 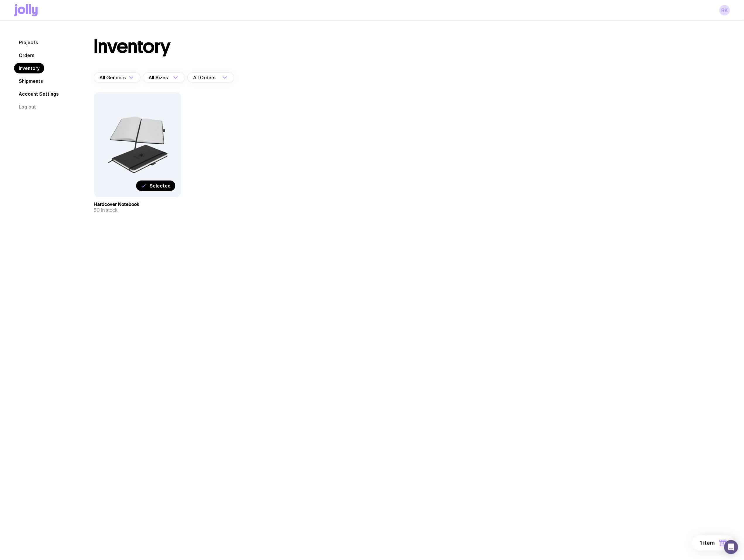 What do you see at coordinates (38, 94) in the screenshot?
I see `a: Account Settings` at bounding box center [38, 94].